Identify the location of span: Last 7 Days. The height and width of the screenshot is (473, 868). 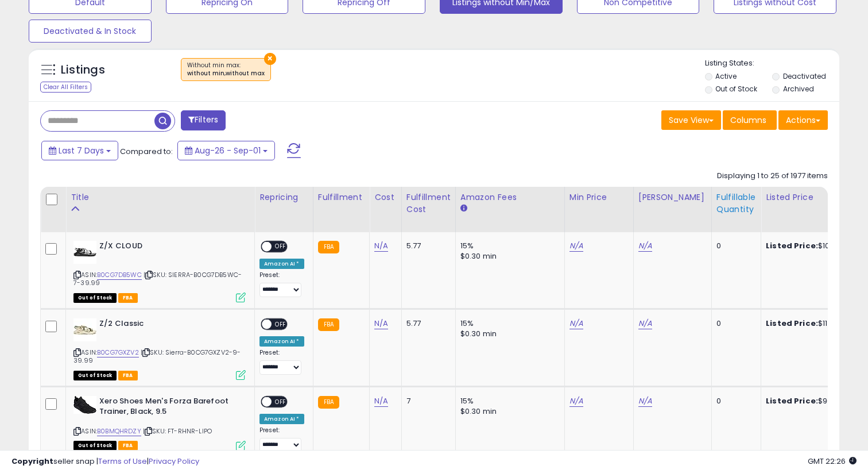
(81, 150).